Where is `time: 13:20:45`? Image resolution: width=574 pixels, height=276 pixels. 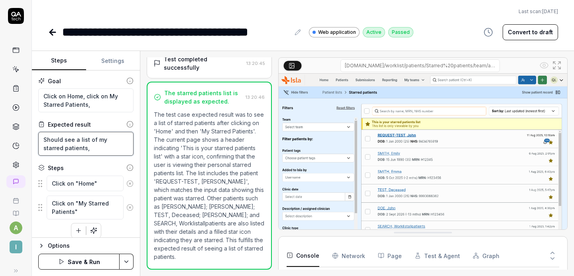
time: 13:20:45 is located at coordinates (256, 63).